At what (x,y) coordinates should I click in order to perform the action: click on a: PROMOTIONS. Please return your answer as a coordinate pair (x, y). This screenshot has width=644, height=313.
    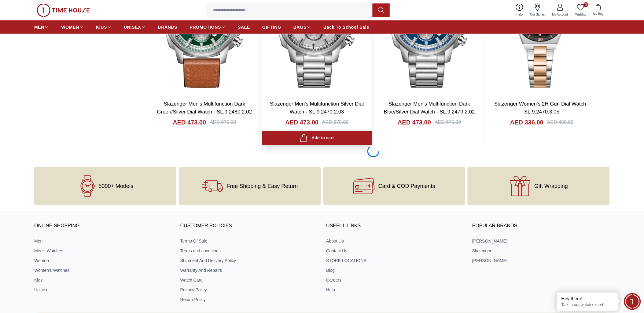
    Looking at the image, I should click on (208, 27).